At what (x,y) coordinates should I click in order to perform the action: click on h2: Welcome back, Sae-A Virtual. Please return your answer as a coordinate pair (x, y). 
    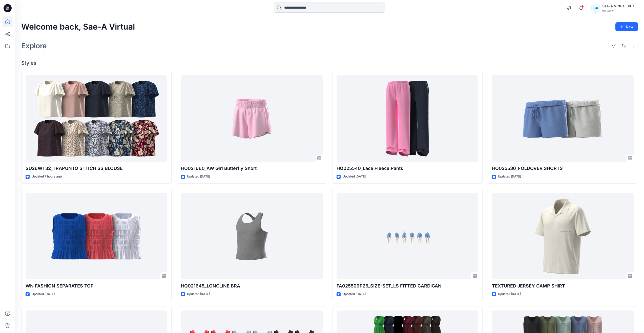
    Looking at the image, I should click on (78, 27).